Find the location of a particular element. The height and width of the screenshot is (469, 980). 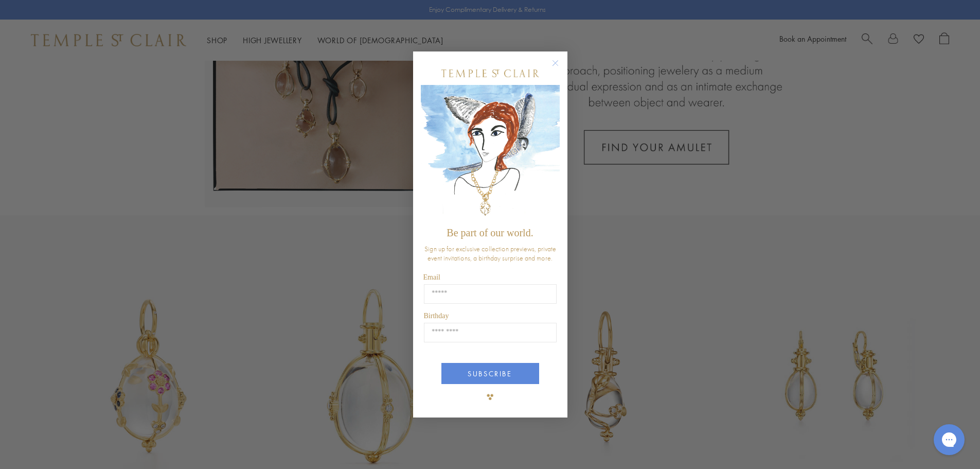

button: Close dialog is located at coordinates (560, 68).